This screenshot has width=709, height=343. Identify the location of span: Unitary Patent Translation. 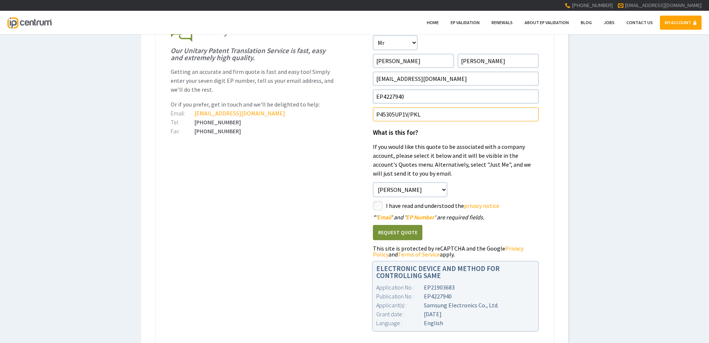
(253, 30).